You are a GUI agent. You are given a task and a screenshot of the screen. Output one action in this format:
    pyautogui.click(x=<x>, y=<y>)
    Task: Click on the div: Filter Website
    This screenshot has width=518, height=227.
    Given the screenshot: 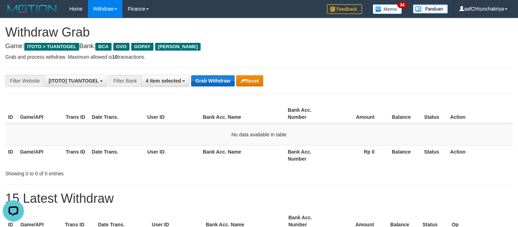 What is the action you would take?
    pyautogui.click(x=25, y=81)
    